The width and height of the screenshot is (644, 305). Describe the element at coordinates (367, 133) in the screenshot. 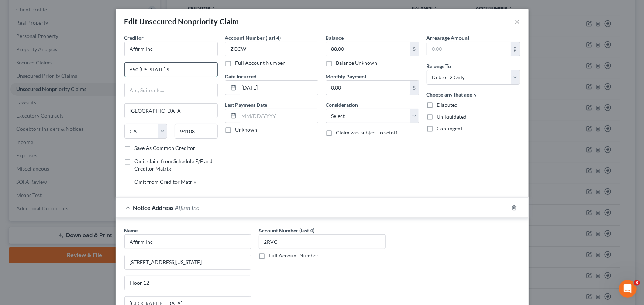

I see `span: Claim was subject to setoff` at that location.